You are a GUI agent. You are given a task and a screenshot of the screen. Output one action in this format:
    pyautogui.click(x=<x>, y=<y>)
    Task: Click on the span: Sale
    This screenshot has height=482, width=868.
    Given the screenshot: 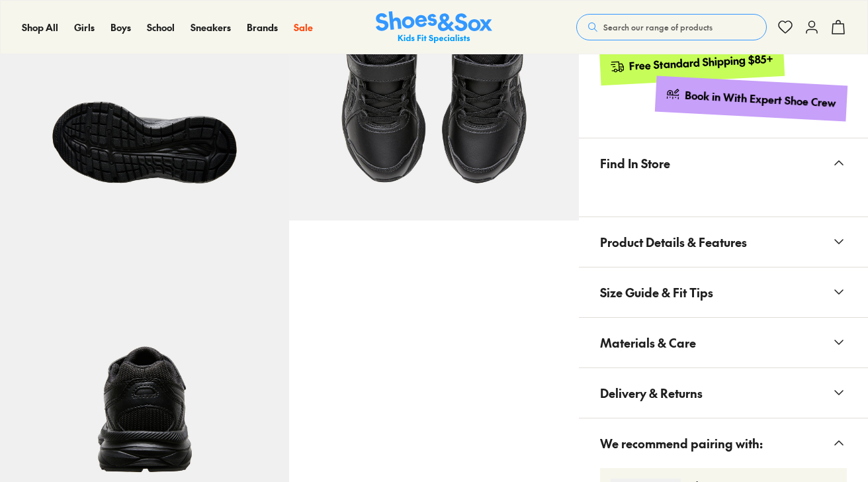 What is the action you would take?
    pyautogui.click(x=303, y=27)
    